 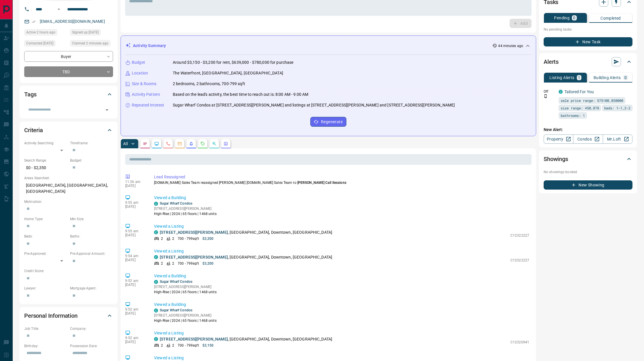 I want to click on span: bathrooms: 1, so click(x=572, y=115).